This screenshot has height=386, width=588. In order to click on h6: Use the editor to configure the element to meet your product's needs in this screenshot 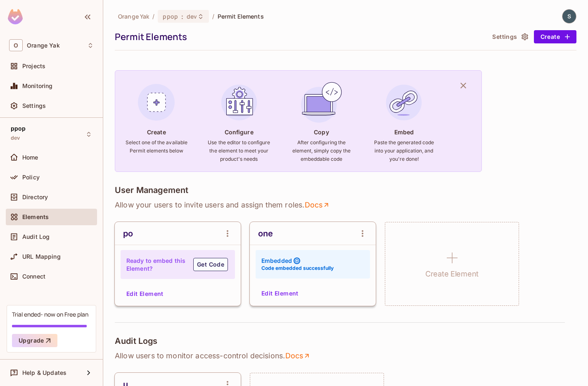, I will do `click(239, 151)`.